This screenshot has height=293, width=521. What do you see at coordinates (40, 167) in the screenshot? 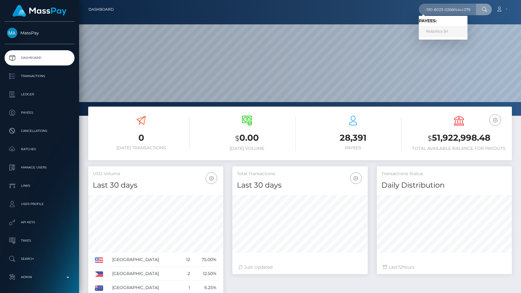
I see `a: Manage Users` at bounding box center [40, 167].